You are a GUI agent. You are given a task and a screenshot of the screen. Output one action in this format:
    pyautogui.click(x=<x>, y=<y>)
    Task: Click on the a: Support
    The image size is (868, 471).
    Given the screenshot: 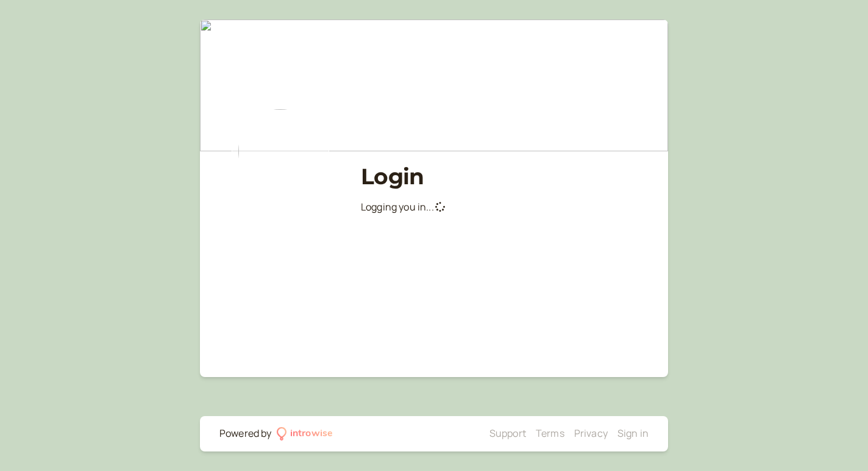 What is the action you would take?
    pyautogui.click(x=508, y=433)
    